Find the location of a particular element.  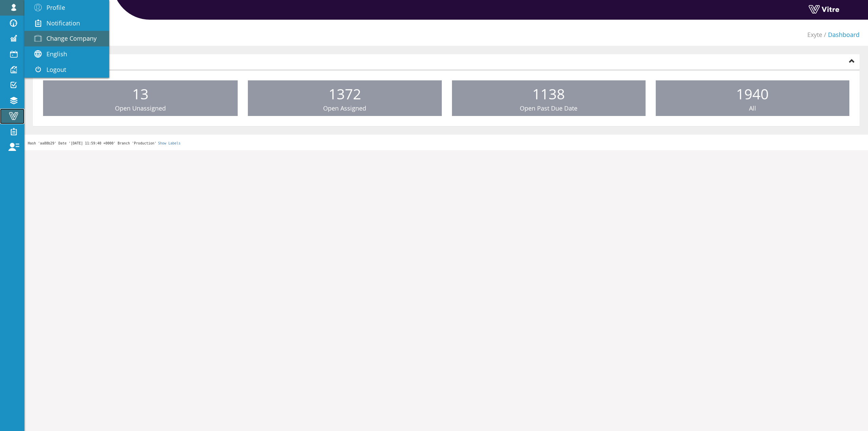

span: Open Assigned is located at coordinates (345, 108).